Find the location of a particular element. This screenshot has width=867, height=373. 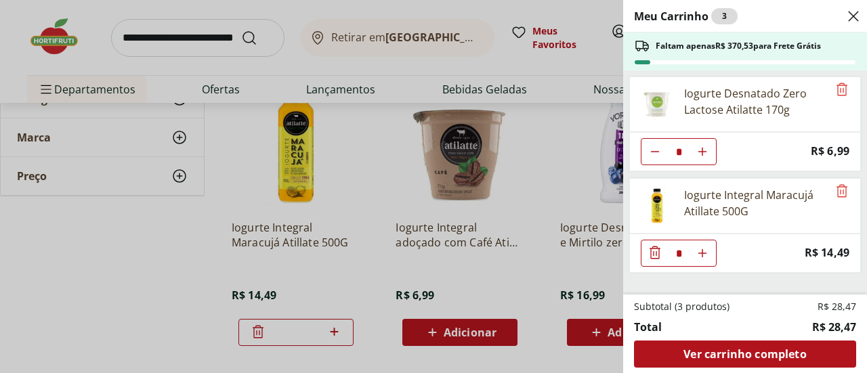

span: Subtotal (3 produtos) is located at coordinates (681, 307).